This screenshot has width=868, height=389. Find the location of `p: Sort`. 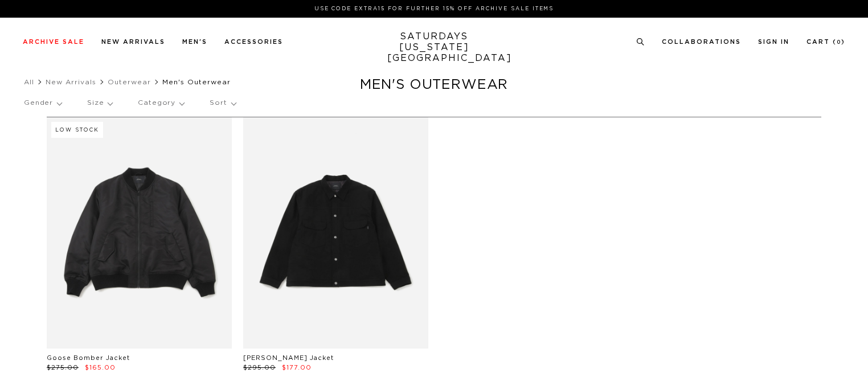

p: Sort is located at coordinates (222, 103).